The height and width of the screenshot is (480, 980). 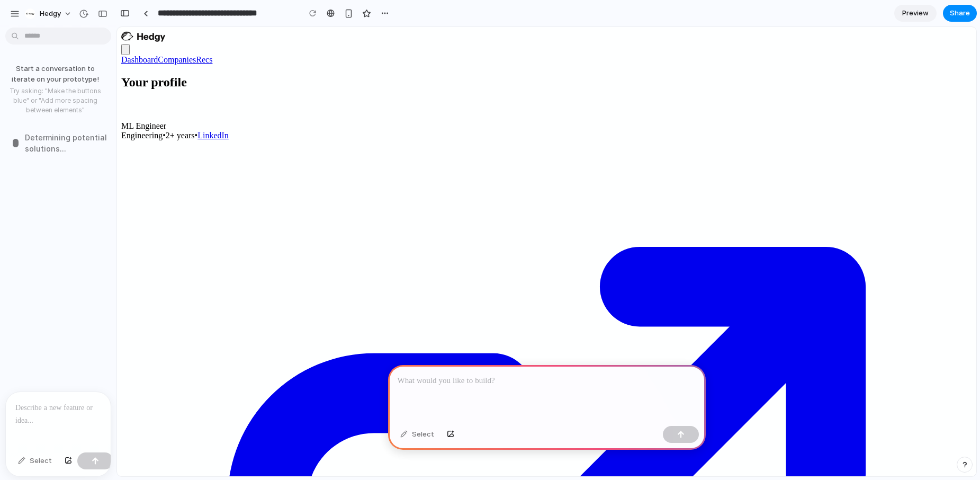 What do you see at coordinates (915, 13) in the screenshot?
I see `span: Preview` at bounding box center [915, 13].